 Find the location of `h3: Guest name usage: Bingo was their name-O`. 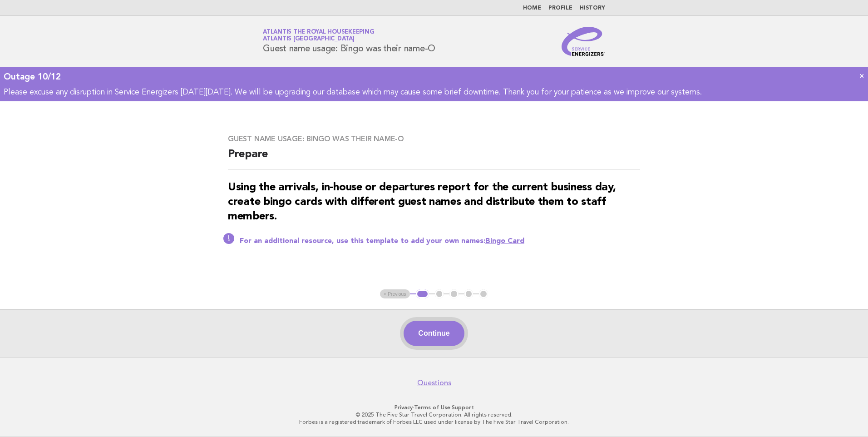

h3: Guest name usage: Bingo was their name-O is located at coordinates (434, 139).